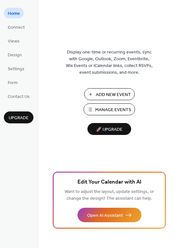  I want to click on span: Upgrade, so click(19, 118).